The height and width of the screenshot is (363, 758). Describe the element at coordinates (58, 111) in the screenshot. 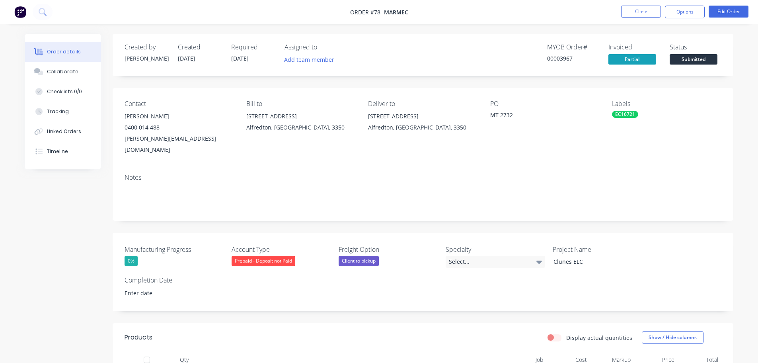

I see `div: Tracking` at that location.